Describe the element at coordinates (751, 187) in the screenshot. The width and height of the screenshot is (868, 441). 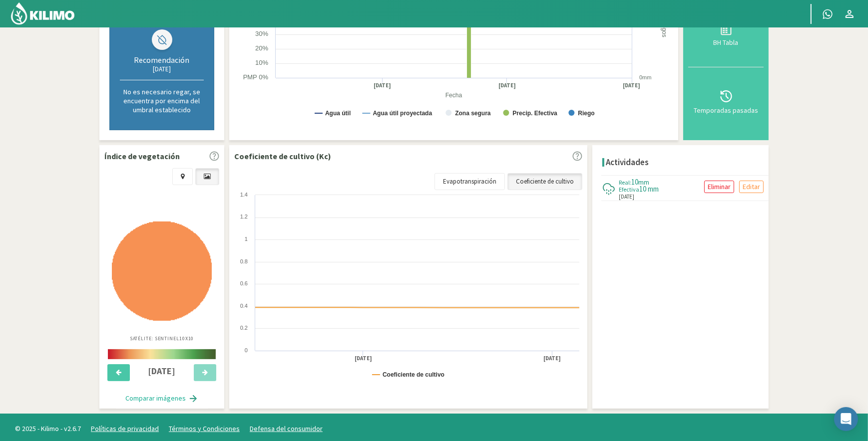
I see `button: Editar` at that location.